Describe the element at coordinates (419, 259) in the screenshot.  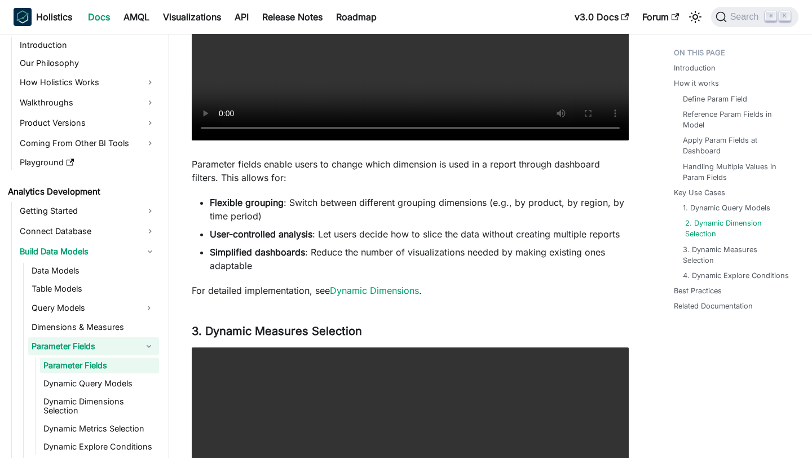
I see `li: : Reduce the number of visualizations needed by making existing ones adaptable` at that location.